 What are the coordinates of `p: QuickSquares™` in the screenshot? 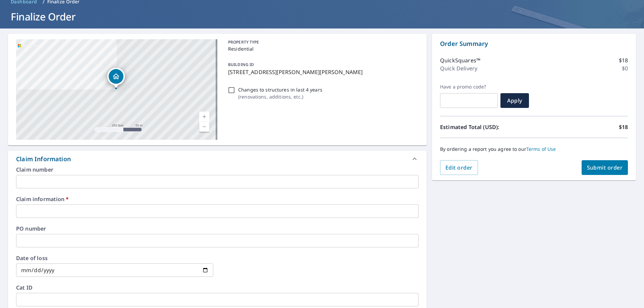 It's located at (460, 60).